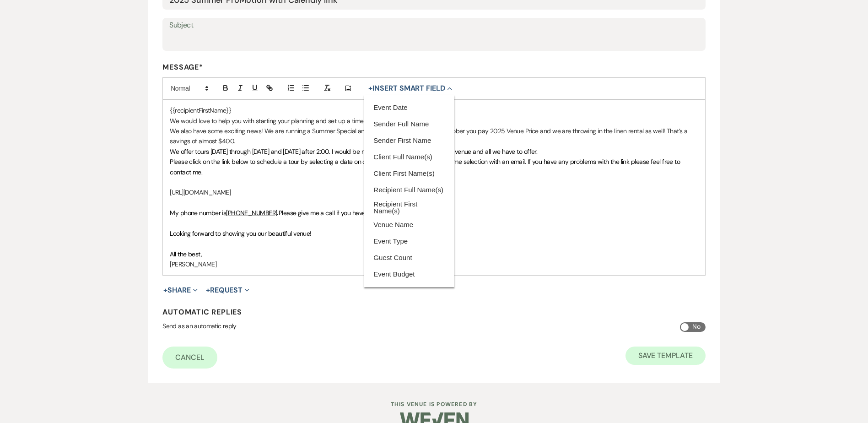  What do you see at coordinates (240, 234) in the screenshot?
I see `span: Looking forward to showing you our beautiful venue!` at bounding box center [240, 234].